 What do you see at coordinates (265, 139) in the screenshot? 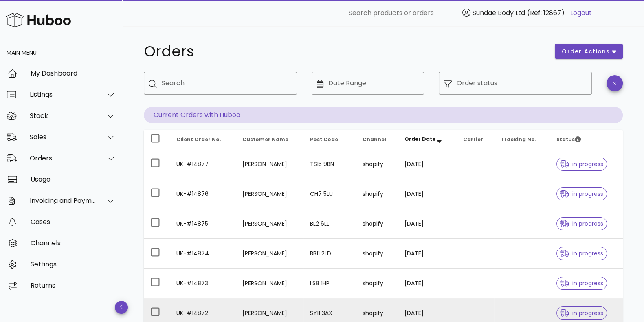
I see `span: Customer Name` at bounding box center [265, 139].